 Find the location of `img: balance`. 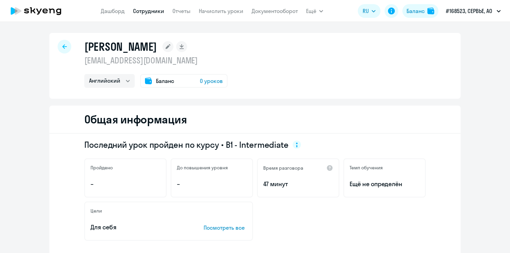

img: balance is located at coordinates (431, 11).